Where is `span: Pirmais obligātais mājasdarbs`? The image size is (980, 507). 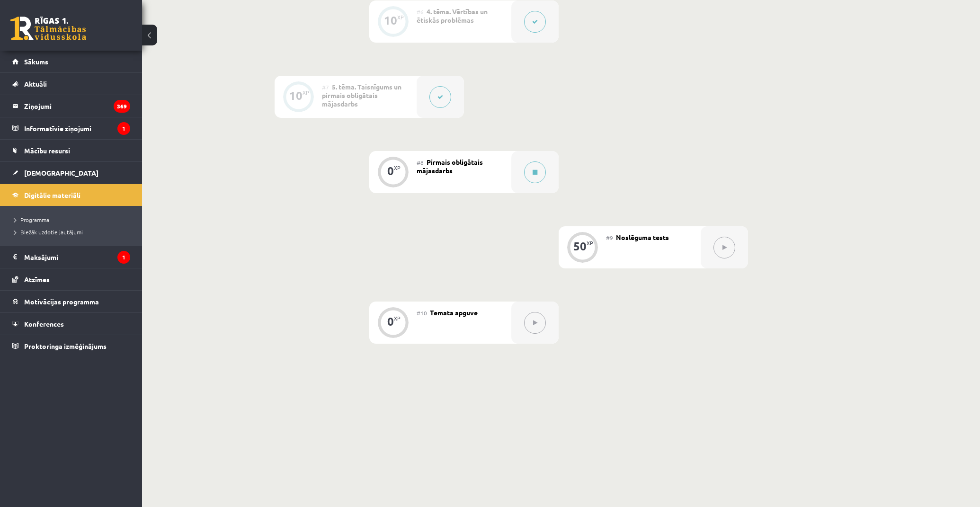 span: Pirmais obligātais mājasdarbs is located at coordinates (450, 166).